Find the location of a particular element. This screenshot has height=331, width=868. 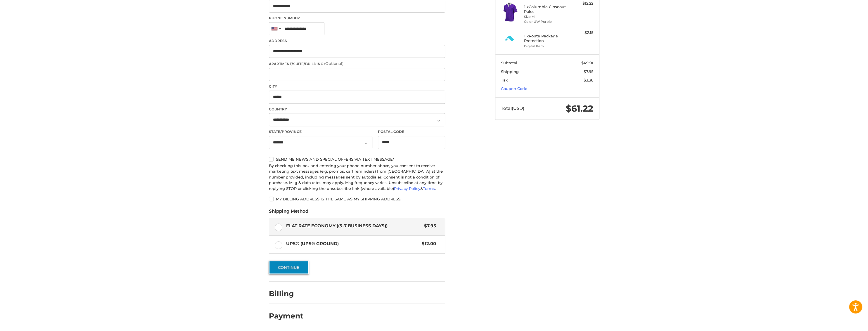

label: City is located at coordinates (357, 86).